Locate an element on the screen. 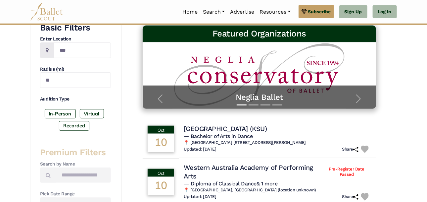  h3: Premium Filters is located at coordinates (76, 152).